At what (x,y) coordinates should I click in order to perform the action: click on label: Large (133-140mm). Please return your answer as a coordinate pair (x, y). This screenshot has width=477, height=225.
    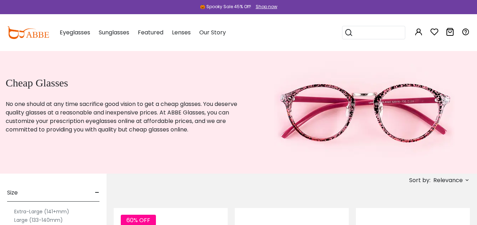
    Looking at the image, I should click on (38, 220).